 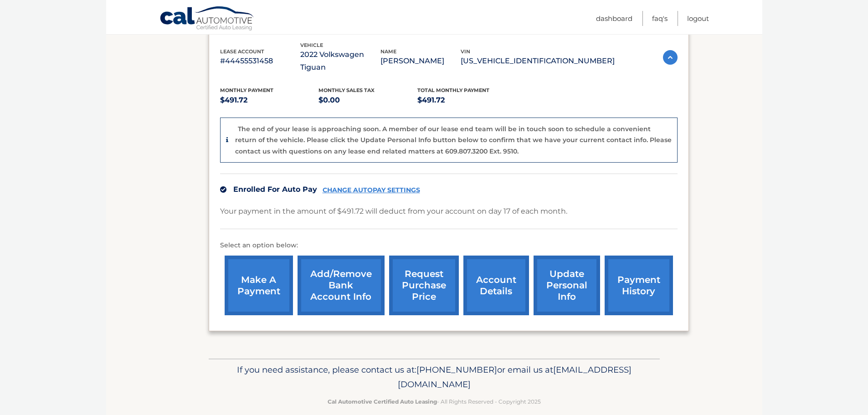 What do you see at coordinates (449, 246) in the screenshot?
I see `p: Select an option below:` at bounding box center [449, 246].